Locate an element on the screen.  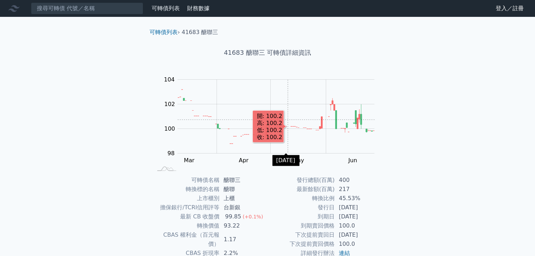
td: 到期賣回價格 is located at coordinates (301, 226).